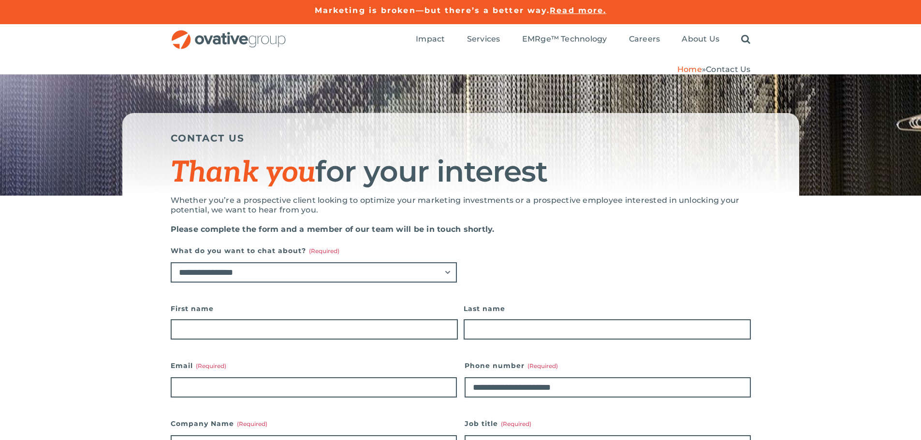 This screenshot has height=440, width=921. What do you see at coordinates (432, 10) in the screenshot?
I see `a: Marketing is broken—but there’s a better way.` at bounding box center [432, 10].